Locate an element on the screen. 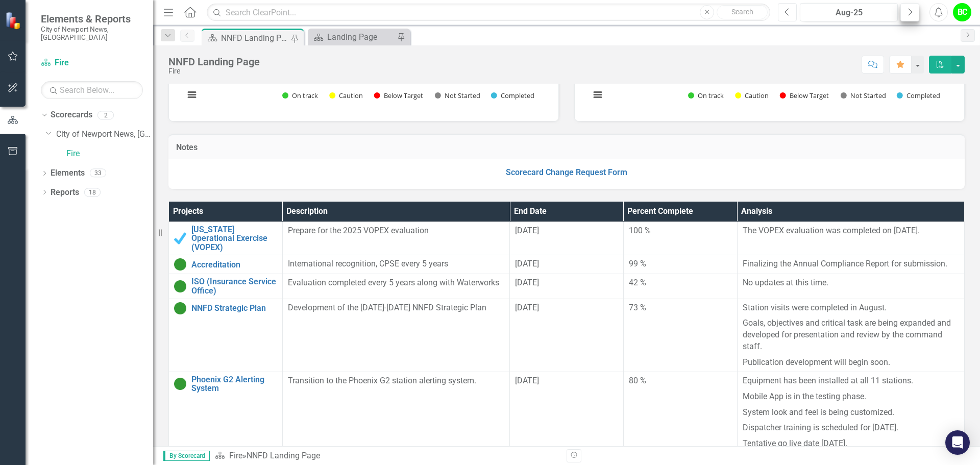 Image resolution: width=980 pixels, height=465 pixels. span: Elements & Reports is located at coordinates (92, 19).